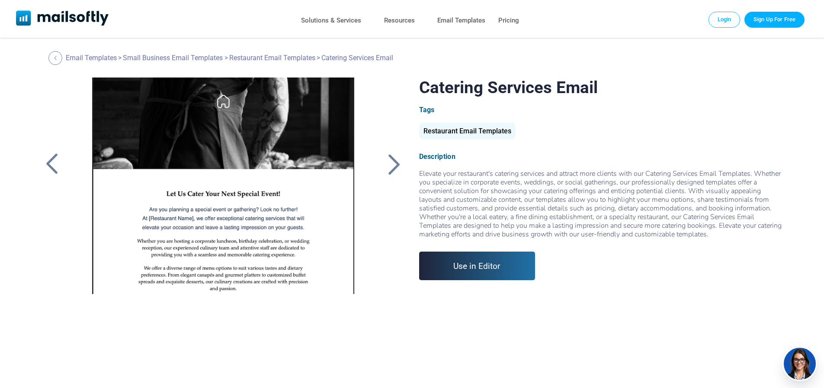 The image size is (824, 388). What do you see at coordinates (477, 266) in the screenshot?
I see `a: Use in Editor` at bounding box center [477, 266].